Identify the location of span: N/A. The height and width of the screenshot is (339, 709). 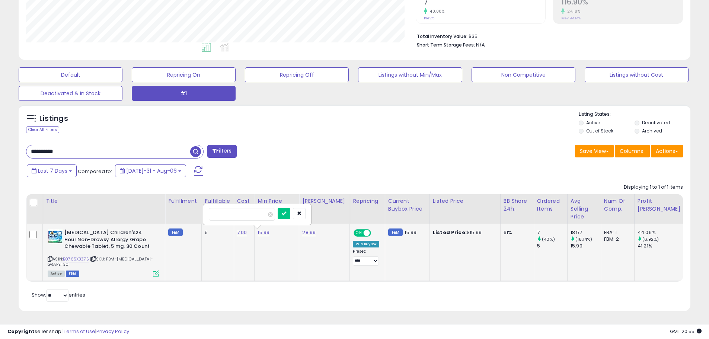
(480, 45).